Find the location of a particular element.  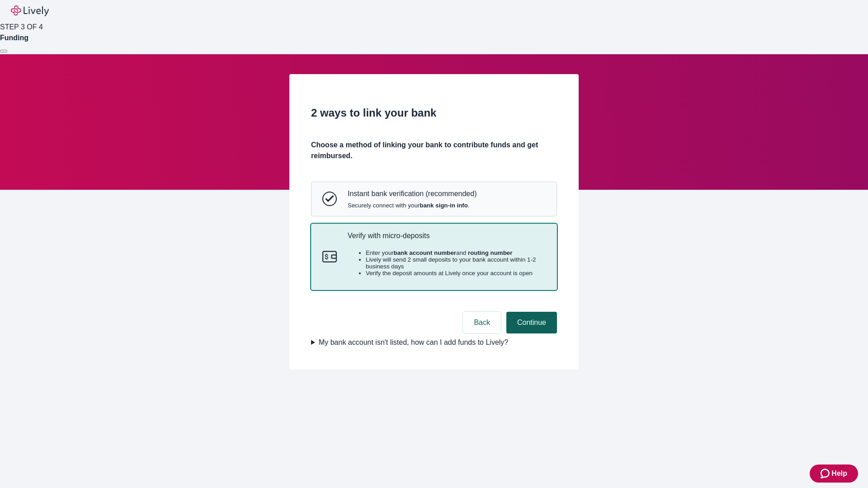

svg: Zendesk support icon is located at coordinates (826, 473).